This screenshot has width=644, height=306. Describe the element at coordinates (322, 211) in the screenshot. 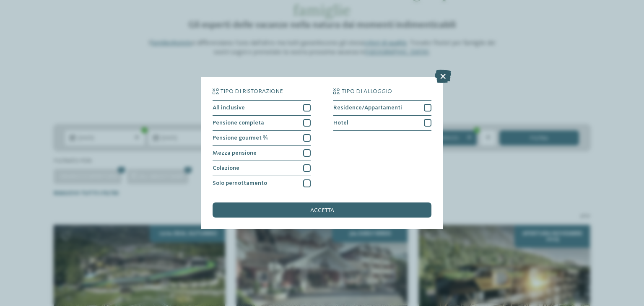

I see `span: accetta` at that location.